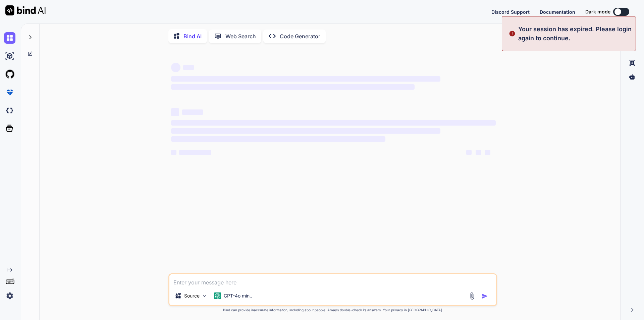 This screenshot has width=644, height=320. What do you see at coordinates (204, 296) in the screenshot?
I see `img: Pick Models` at bounding box center [204, 296].